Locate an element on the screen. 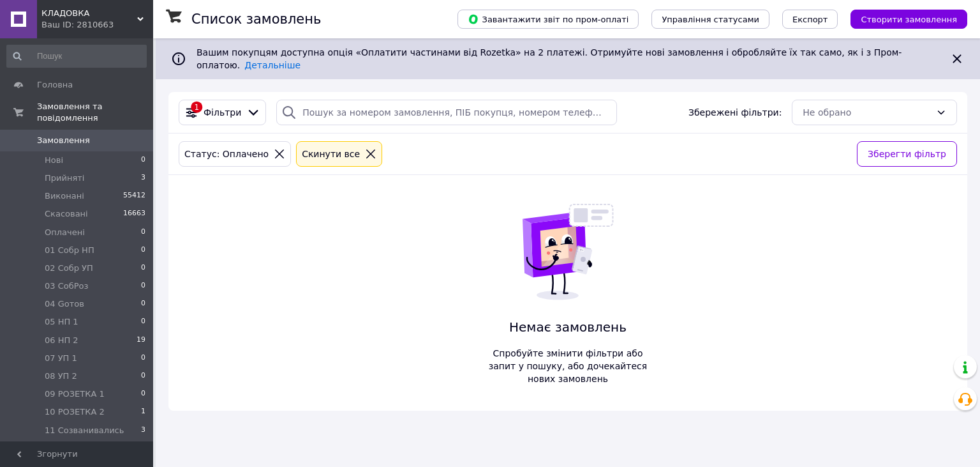 This screenshot has width=980, height=467. input: Пошук is located at coordinates (77, 56).